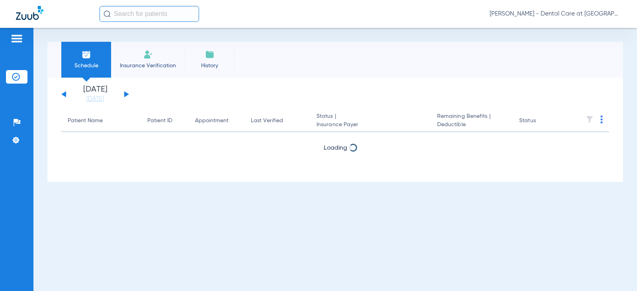 The height and width of the screenshot is (291, 637). What do you see at coordinates (370, 121) in the screenshot?
I see `th: Status |` at bounding box center [370, 121].